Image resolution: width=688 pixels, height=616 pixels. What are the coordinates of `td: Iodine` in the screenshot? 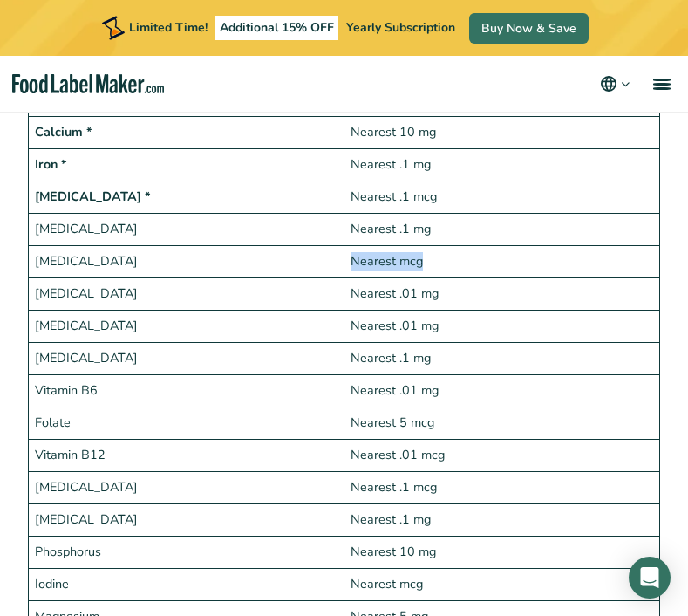 It's located at (186, 584).